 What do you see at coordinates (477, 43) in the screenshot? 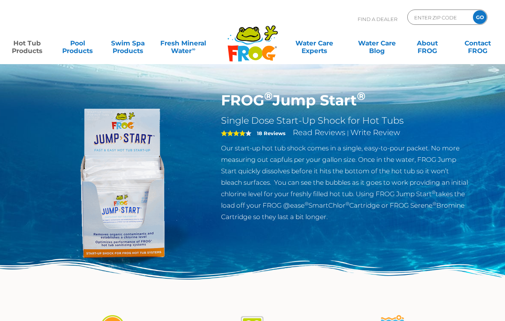
I see `a: ContactFROG` at bounding box center [477, 43].